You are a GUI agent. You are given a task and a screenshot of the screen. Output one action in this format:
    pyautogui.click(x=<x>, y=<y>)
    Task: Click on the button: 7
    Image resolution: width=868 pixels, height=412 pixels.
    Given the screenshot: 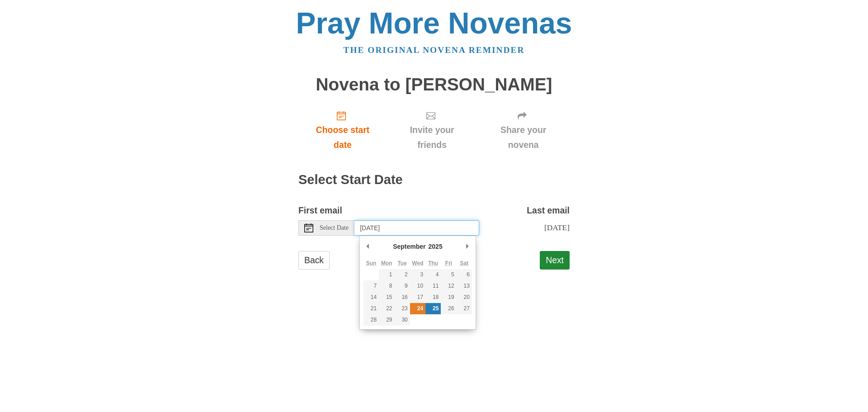 What is the action you would take?
    pyautogui.click(x=371, y=286)
    